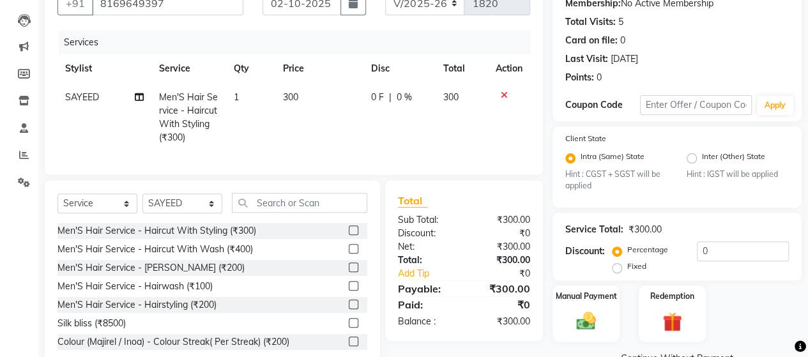 The width and height of the screenshot is (808, 357). Describe the element at coordinates (426, 260) in the screenshot. I see `div: Total:` at that location.